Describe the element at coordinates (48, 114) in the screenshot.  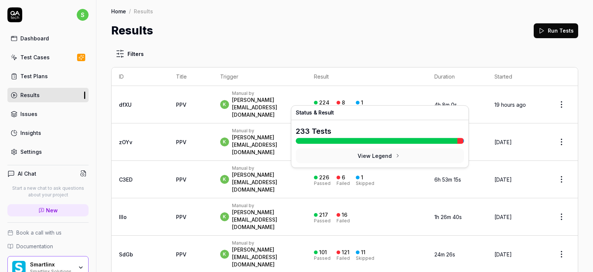
I see `a: Issues` at that location.